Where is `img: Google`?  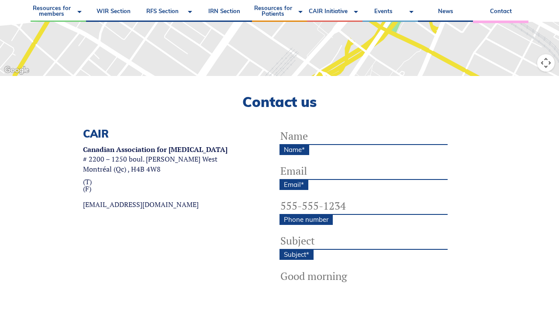 img: Google is located at coordinates (17, 70).